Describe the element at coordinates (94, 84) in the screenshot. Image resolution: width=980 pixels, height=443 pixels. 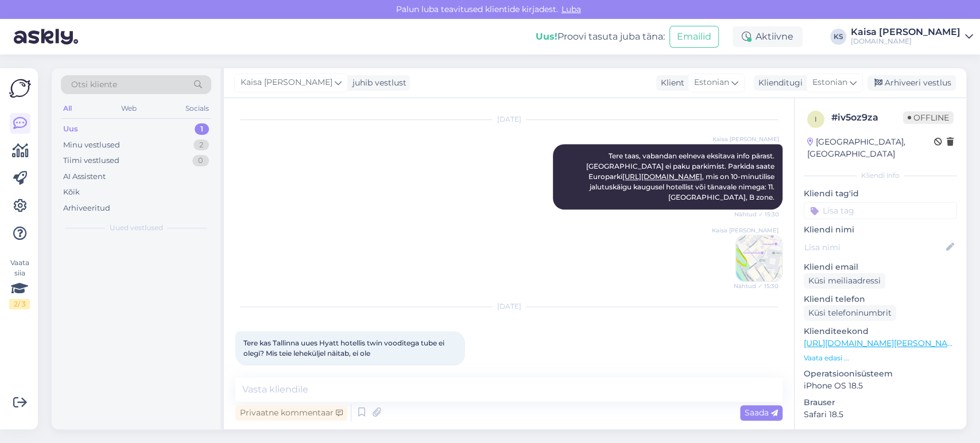
I see `span: Otsi kliente` at that location.